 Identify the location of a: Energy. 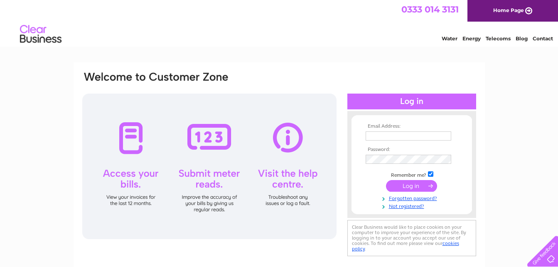
(471, 38).